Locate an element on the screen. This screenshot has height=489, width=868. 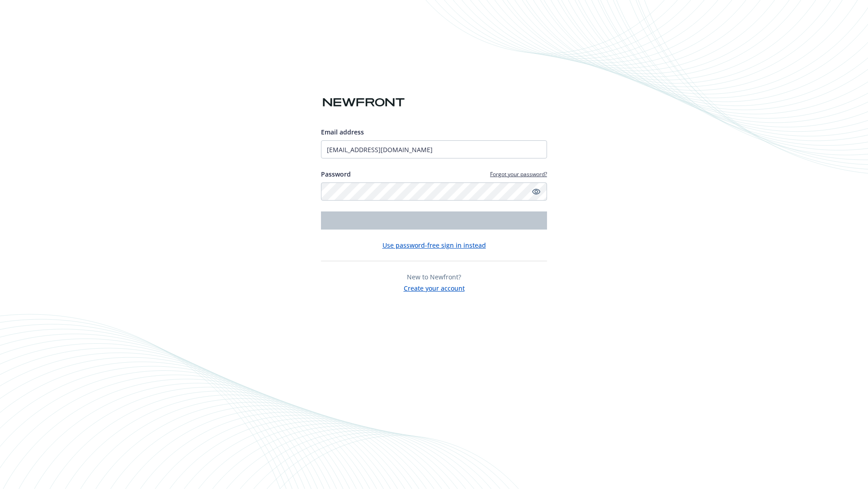
span: Login is located at coordinates (434, 220).